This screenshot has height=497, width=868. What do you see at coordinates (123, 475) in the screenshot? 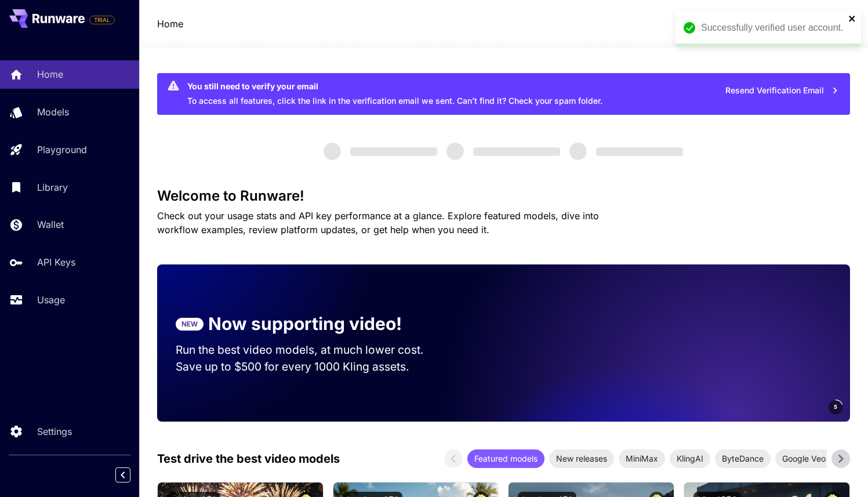
I see `button: Collapse sidebar` at bounding box center [123, 475].